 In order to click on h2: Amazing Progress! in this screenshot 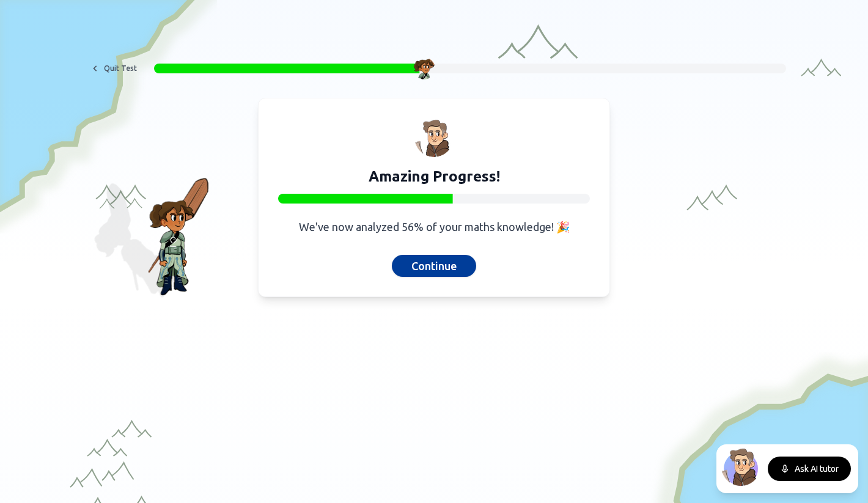, I will do `click(434, 177)`.